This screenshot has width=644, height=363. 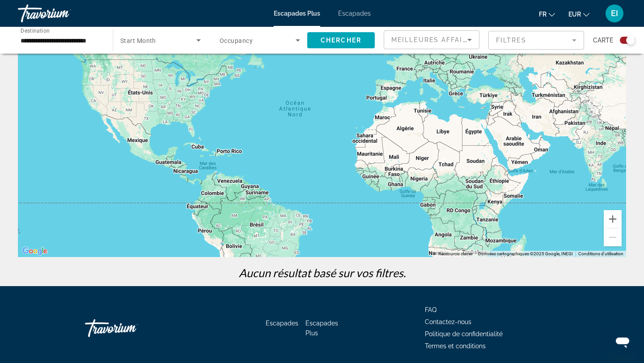 I want to click on span: Start Month, so click(x=138, y=40).